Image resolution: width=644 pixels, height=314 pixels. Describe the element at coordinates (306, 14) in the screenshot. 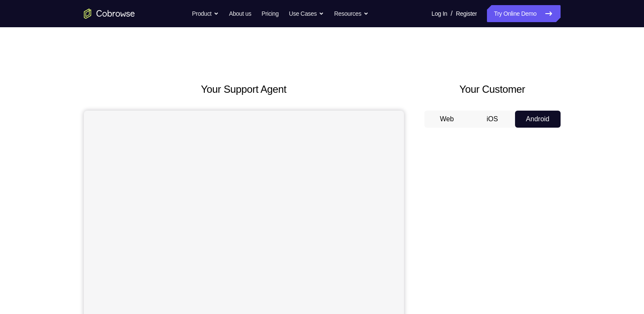

I see `button: Use Cases` at that location.